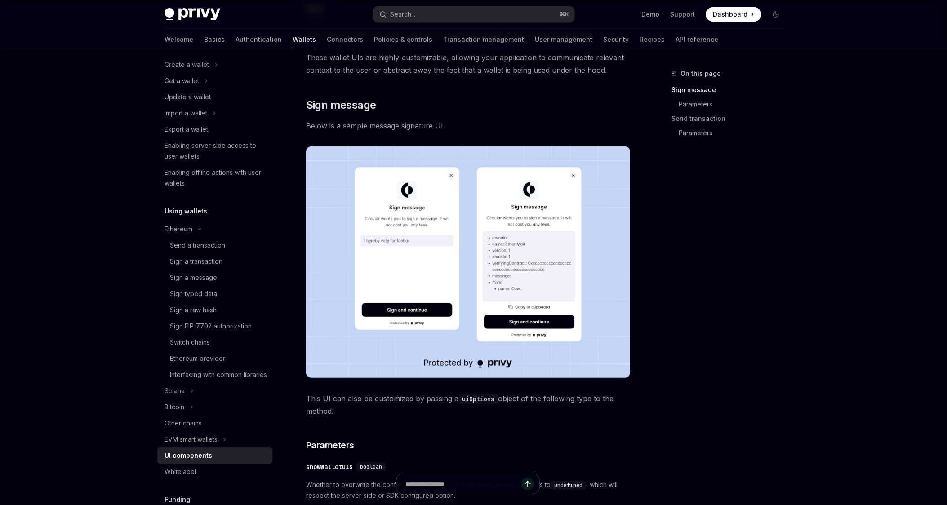 The width and height of the screenshot is (947, 505). What do you see at coordinates (177, 500) in the screenshot?
I see `h5: Funding` at bounding box center [177, 500].